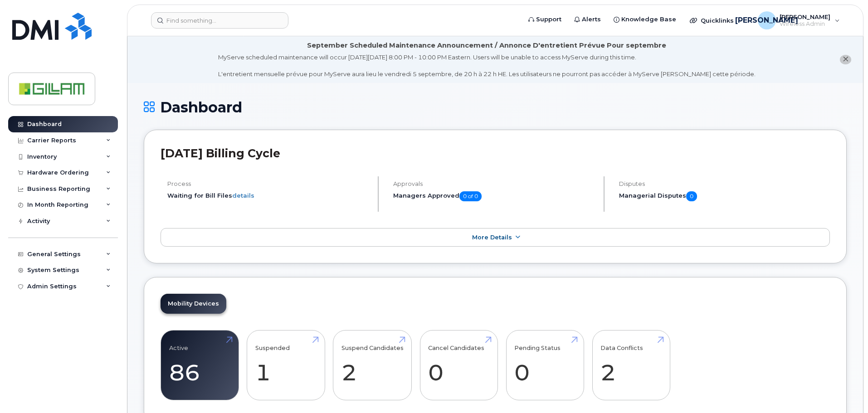 Image resolution: width=868 pixels, height=413 pixels. Describe the element at coordinates (372, 366) in the screenshot. I see `a: Suspend Candidates 2` at that location.